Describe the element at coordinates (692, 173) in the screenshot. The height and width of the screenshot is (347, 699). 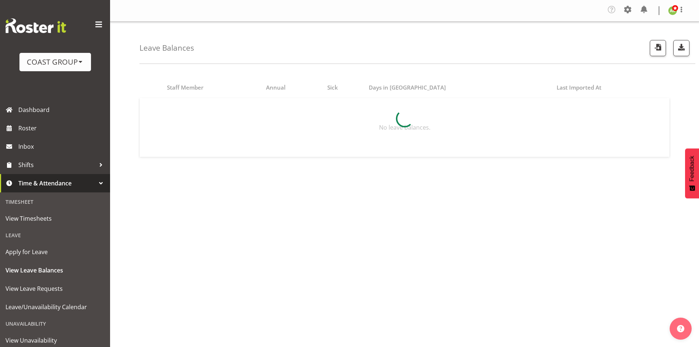
I see `button: Feedback - Show survey` at that location.